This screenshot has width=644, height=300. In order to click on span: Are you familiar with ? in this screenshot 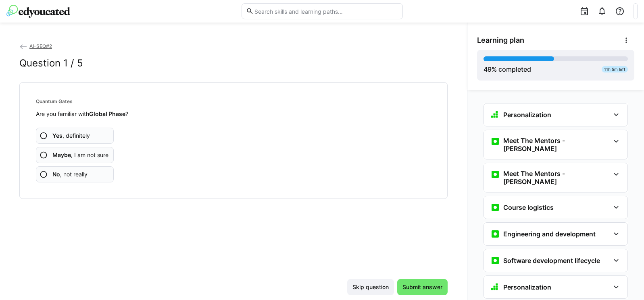, I will do `click(82, 114)`.